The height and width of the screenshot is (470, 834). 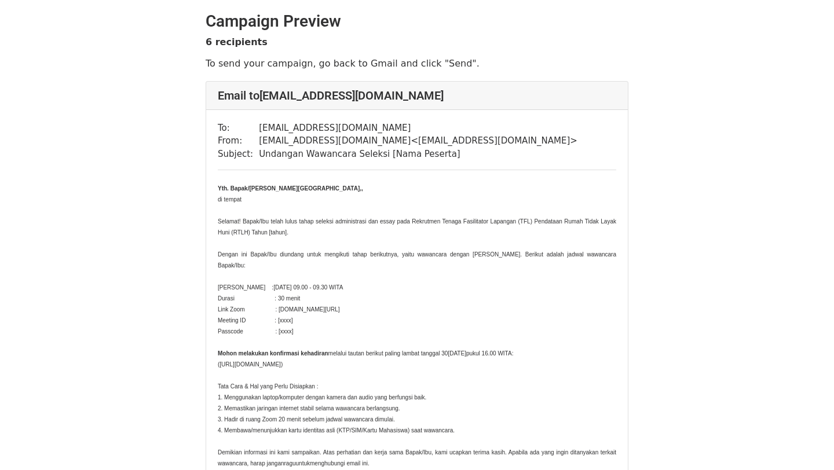 What do you see at coordinates (229, 199) in the screenshot?
I see `font: di tempat` at bounding box center [229, 199].